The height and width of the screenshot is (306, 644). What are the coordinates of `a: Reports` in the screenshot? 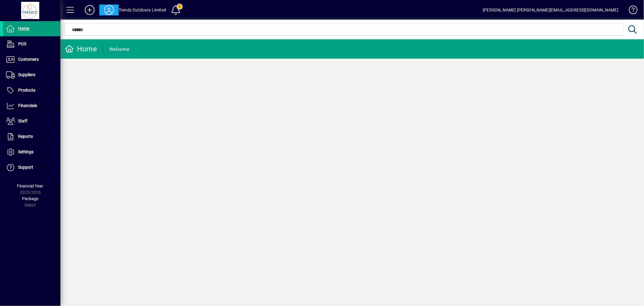 It's located at (32, 137).